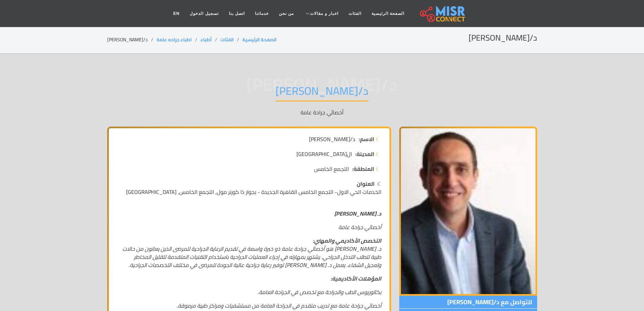 Image resolution: width=644 pixels, height=311 pixels. Describe the element at coordinates (206, 40) in the screenshot. I see `a: أطباء` at that location.